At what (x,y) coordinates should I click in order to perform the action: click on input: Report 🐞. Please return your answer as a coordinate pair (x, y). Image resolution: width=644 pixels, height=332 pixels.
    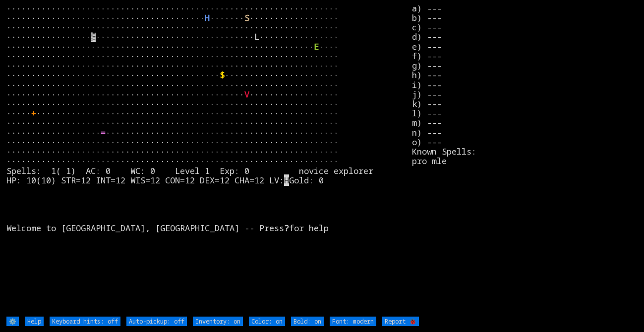
    Looking at the image, I should click on (401, 320).